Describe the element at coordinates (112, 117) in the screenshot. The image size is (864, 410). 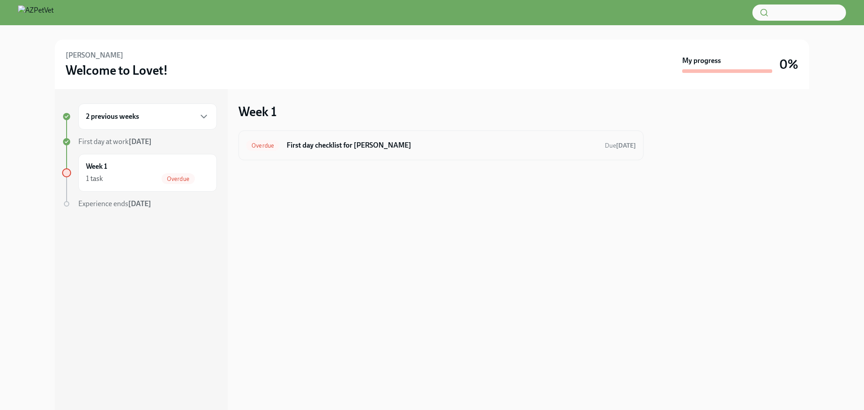
I see `h6: 2 previous weeks` at that location.